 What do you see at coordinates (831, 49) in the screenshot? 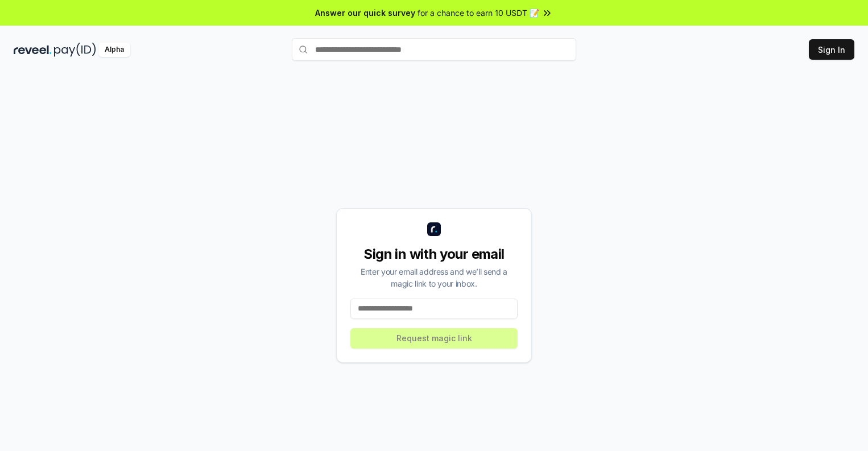
I see `button: Sign In` at bounding box center [831, 49].